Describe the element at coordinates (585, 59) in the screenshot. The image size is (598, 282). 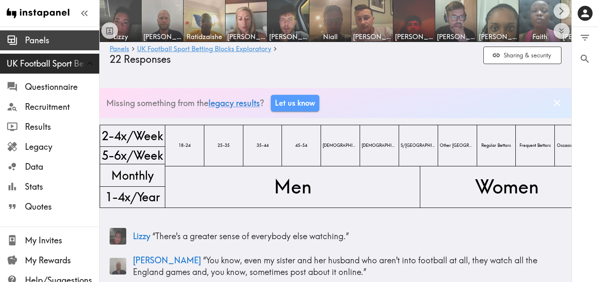
I see `button: Search` at that location.